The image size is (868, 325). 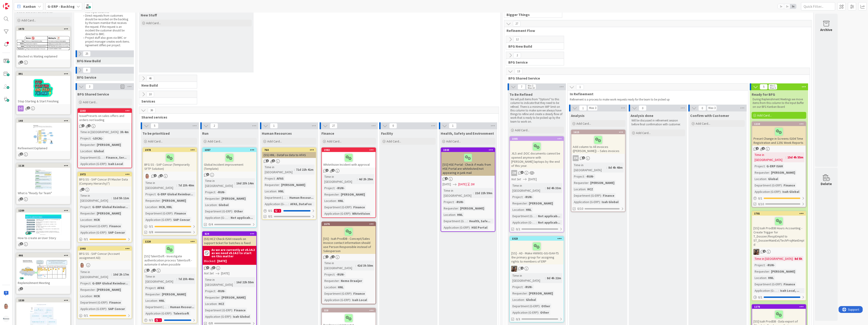 I want to click on span: In Refinement, so click(x=656, y=94).